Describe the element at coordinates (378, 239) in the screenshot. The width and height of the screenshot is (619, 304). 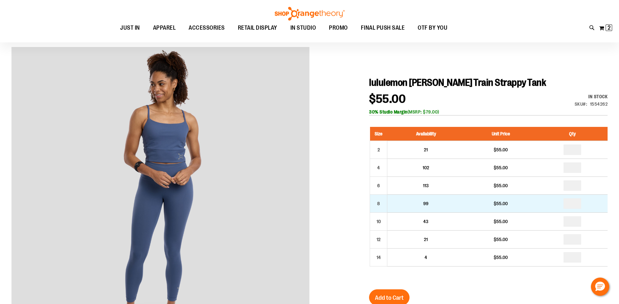
I see `div: 12` at that location.